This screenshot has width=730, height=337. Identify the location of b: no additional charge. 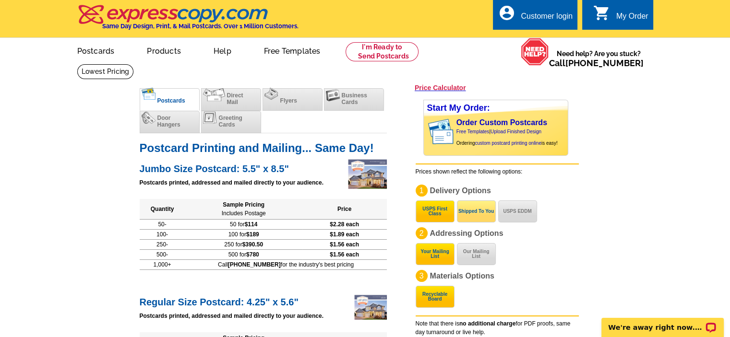
(487, 324).